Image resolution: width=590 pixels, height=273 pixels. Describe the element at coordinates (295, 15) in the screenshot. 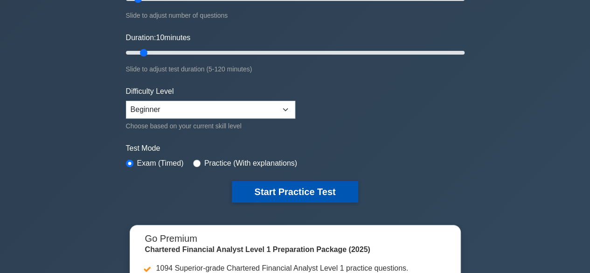

I see `div: Slide to adjust number of questions` at that location.